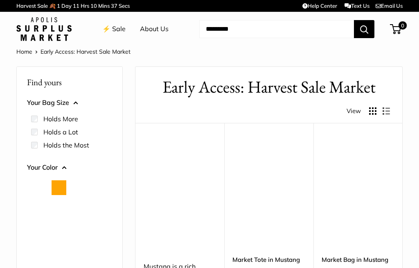 Image resolution: width=419 pixels, height=268 pixels. I want to click on span: View, so click(354, 111).